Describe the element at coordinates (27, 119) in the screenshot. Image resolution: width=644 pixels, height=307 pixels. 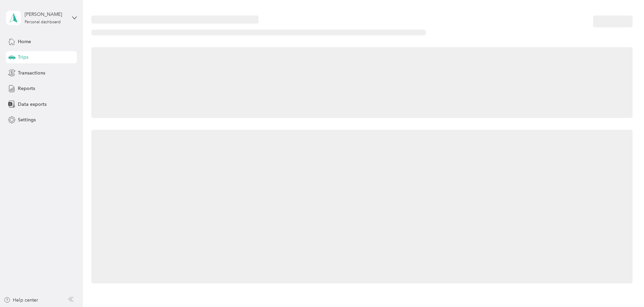
I see `span: Settings` at that location.